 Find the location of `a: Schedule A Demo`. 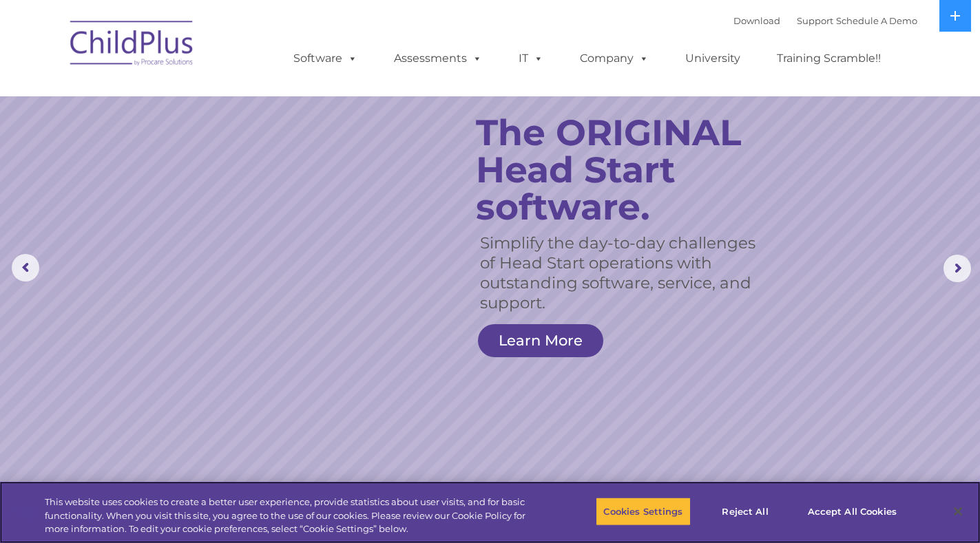

a: Schedule A Demo is located at coordinates (877, 21).